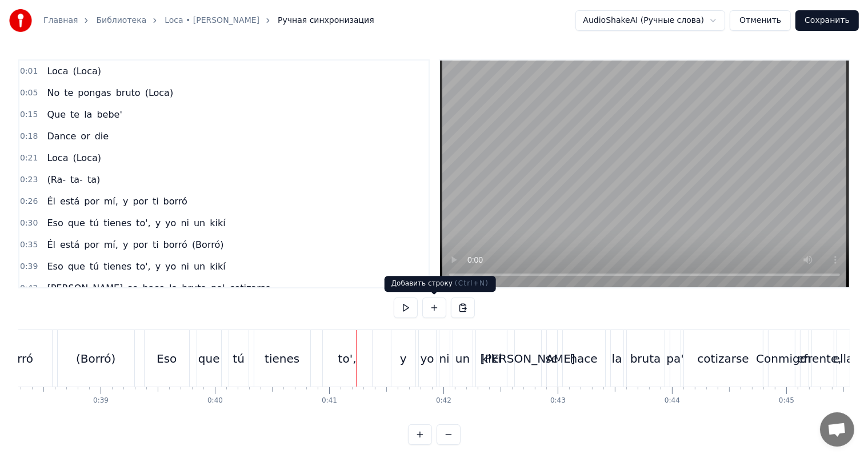 The image size is (868, 458). What do you see at coordinates (109, 114) in the screenshot?
I see `span: bebe'` at bounding box center [109, 114].